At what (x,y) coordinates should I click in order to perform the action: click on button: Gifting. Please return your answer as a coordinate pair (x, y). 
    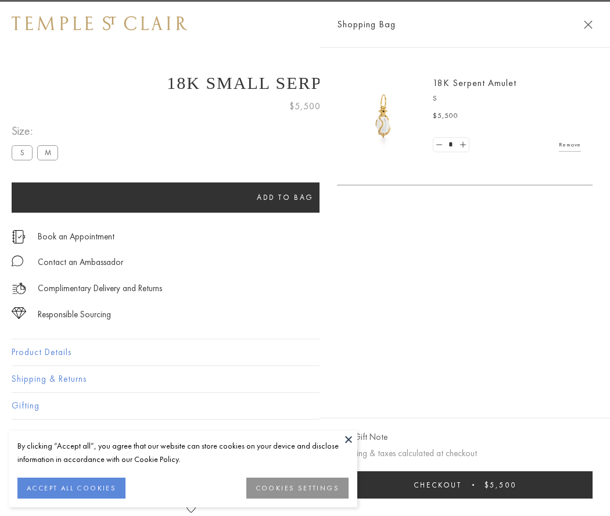
    Looking at the image, I should click on (305, 405).